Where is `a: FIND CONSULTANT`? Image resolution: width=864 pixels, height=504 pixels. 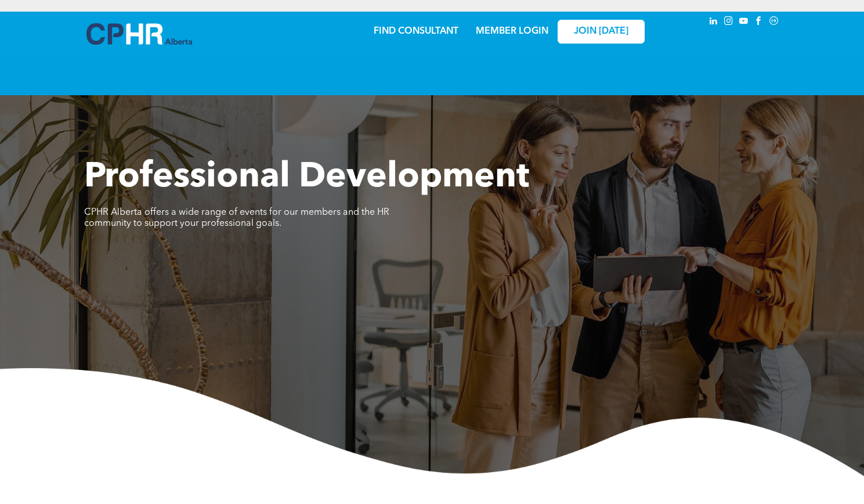 a: FIND CONSULTANT is located at coordinates (416, 31).